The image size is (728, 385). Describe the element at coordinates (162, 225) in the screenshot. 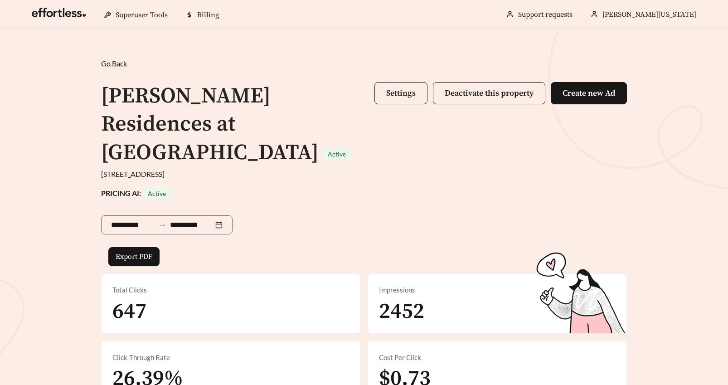

I see `span: swap-right` at that location.